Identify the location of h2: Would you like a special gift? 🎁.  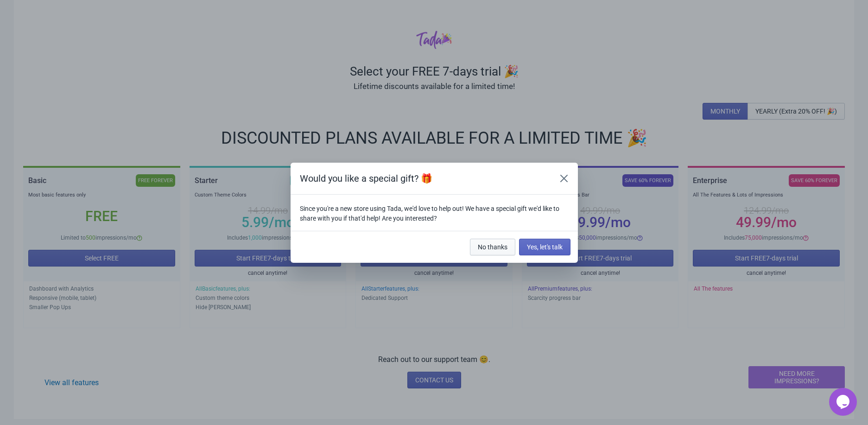
(423, 178).